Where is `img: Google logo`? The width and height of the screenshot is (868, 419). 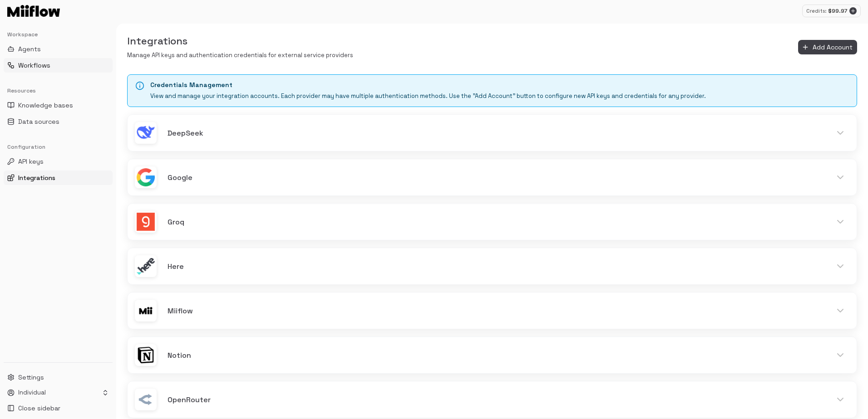
img: Google logo is located at coordinates (146, 177).